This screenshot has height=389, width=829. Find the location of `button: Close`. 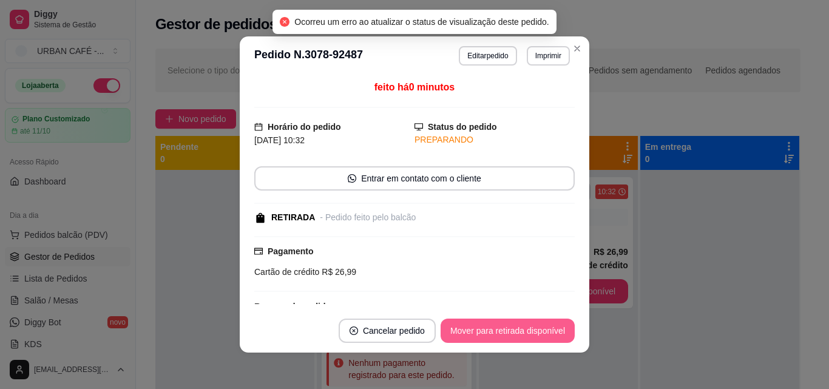

button: Close is located at coordinates (577, 49).